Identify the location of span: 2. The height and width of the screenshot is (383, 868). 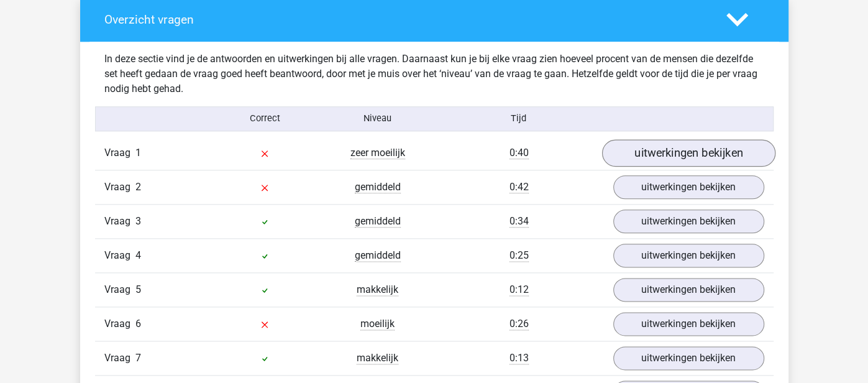
(138, 187).